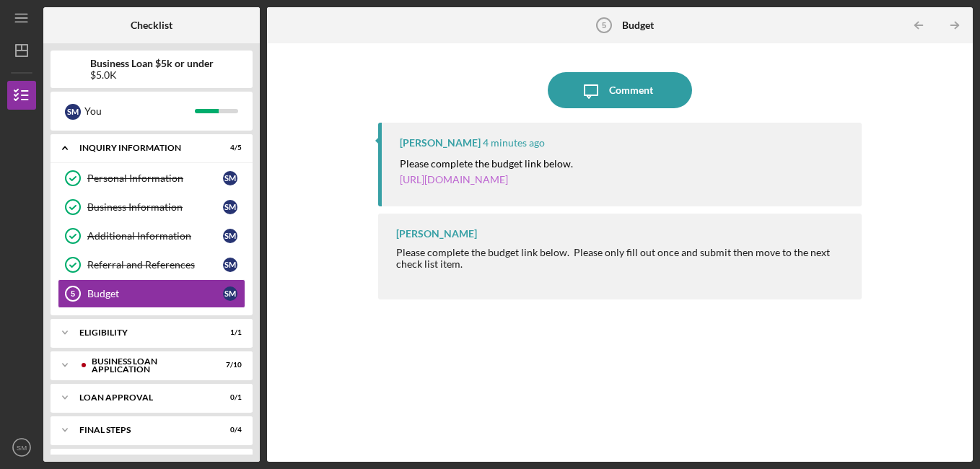  I want to click on div: $5.0K, so click(152, 75).